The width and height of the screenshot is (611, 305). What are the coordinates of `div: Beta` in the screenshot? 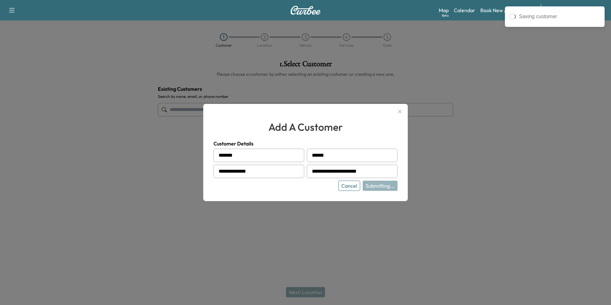 It's located at (445, 15).